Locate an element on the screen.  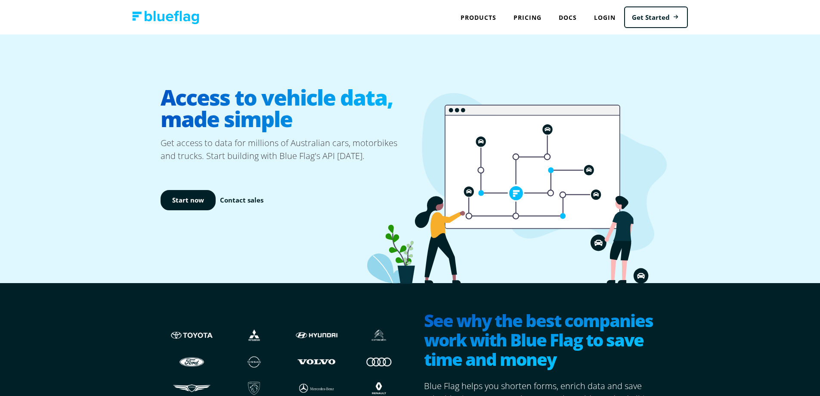
p: Get access to data for millions of Australian cars, motorbikes and trucks. Start building with Bl... is located at coordinates (286, 149).